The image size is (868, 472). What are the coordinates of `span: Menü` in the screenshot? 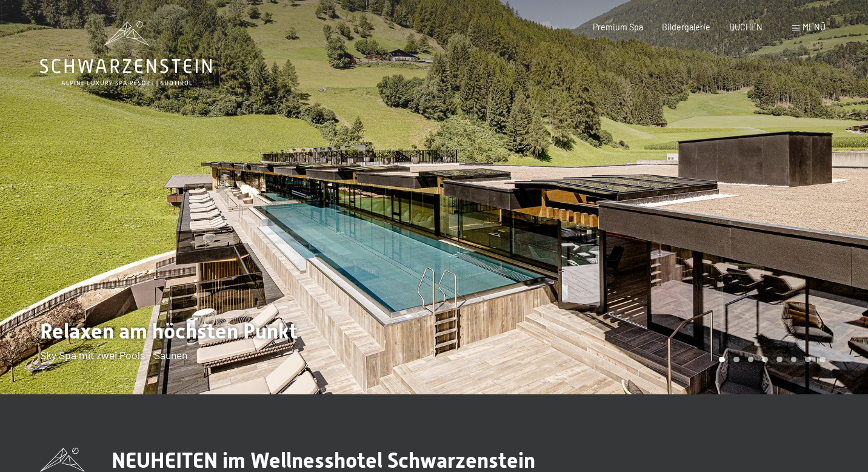 It's located at (814, 27).